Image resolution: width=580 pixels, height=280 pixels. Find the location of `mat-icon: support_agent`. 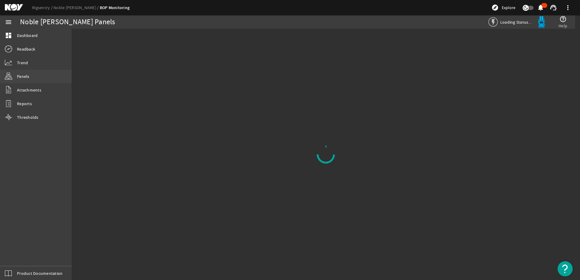

mat-icon: support_agent is located at coordinates (554, 8).